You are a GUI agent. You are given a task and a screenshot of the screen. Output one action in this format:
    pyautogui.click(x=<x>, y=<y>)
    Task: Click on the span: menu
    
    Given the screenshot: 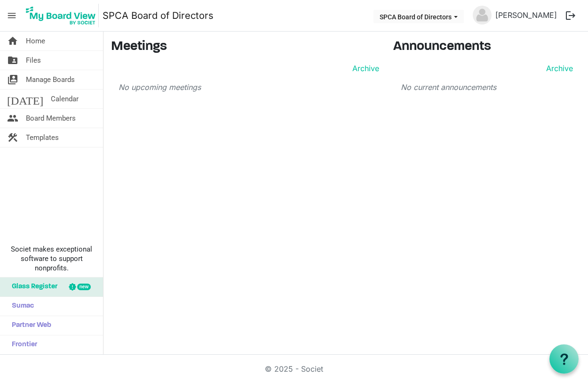 What is the action you would take?
    pyautogui.click(x=12, y=15)
    